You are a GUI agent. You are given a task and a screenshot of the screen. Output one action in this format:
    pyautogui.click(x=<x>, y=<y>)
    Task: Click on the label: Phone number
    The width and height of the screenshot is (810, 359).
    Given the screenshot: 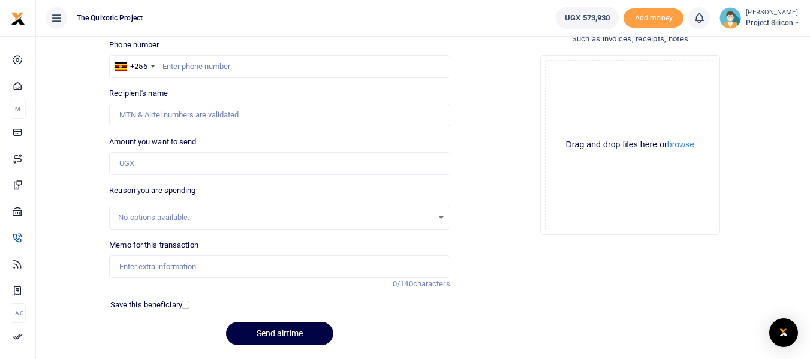 What is the action you would take?
    pyautogui.click(x=134, y=45)
    